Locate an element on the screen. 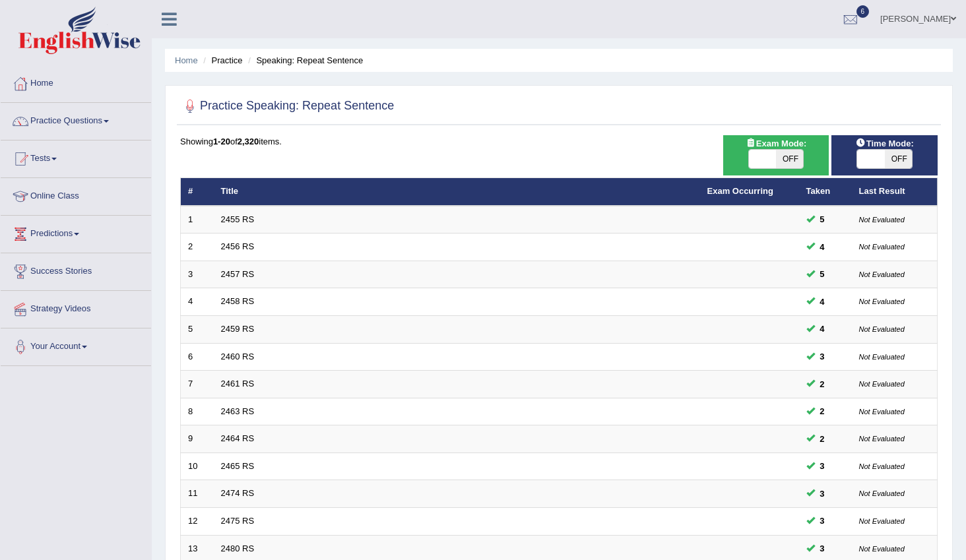  li: Practice is located at coordinates (221, 60).